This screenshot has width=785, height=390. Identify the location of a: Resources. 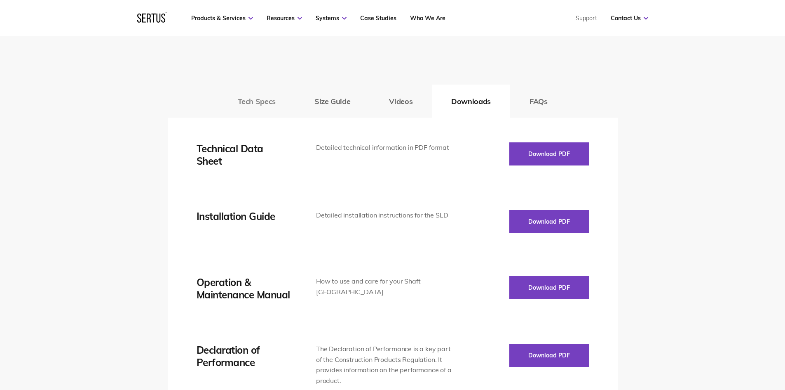
(284, 18).